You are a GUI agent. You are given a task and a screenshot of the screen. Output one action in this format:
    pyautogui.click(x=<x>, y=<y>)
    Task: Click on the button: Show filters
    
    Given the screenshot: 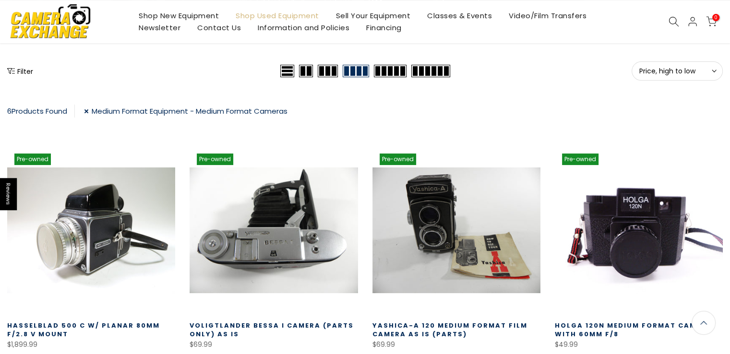 What is the action you would take?
    pyautogui.click(x=20, y=71)
    